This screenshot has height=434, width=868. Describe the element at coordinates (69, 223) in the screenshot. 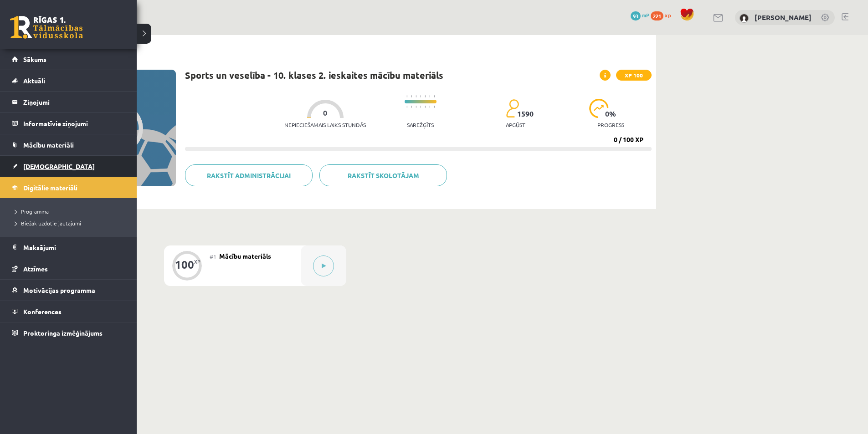

I see `a: Biežāk uzdotie jautājumi` at that location.